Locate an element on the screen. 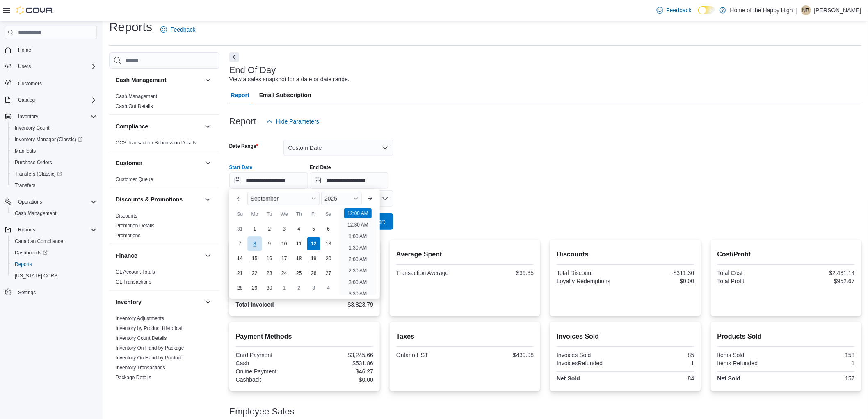 This screenshot has width=868, height=419. h3: Employee Sales is located at coordinates (262, 412).